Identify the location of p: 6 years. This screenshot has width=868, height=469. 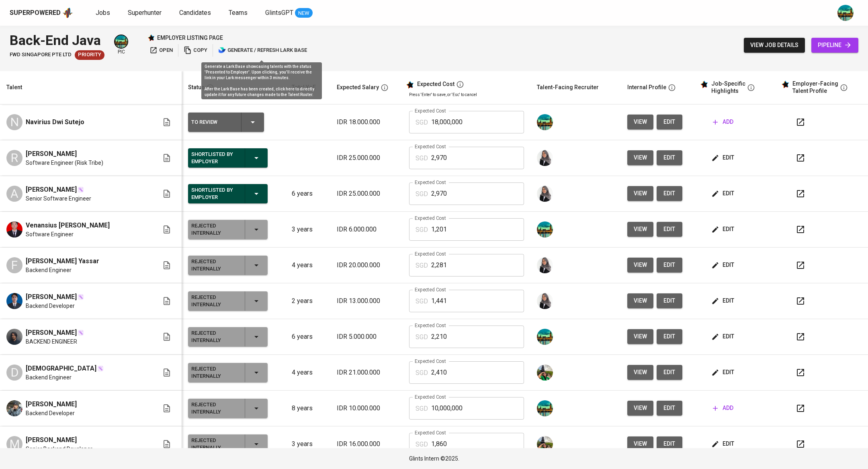
(308, 337).